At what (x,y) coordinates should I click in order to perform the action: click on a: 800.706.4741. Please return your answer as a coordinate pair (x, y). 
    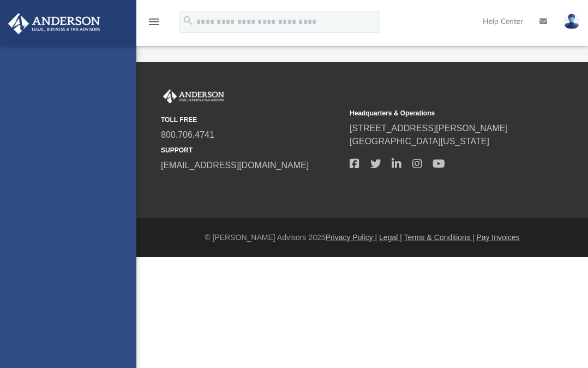
    Looking at the image, I should click on (187, 134).